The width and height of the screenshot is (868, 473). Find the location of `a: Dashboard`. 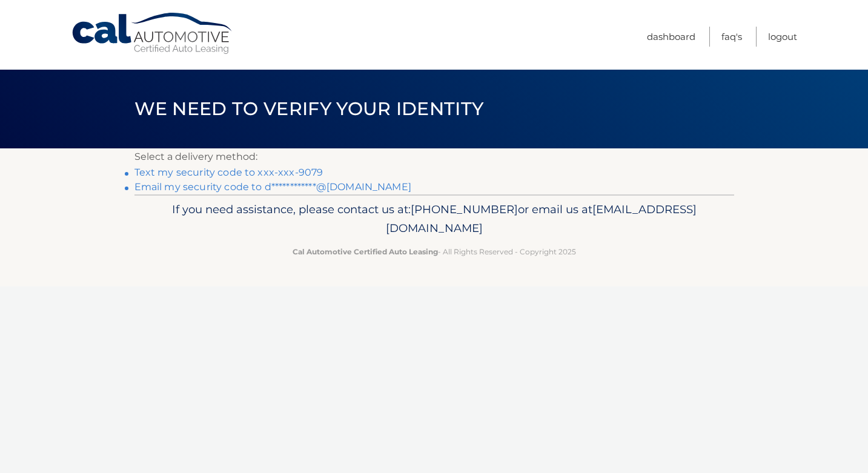

a: Dashboard is located at coordinates (672, 36).